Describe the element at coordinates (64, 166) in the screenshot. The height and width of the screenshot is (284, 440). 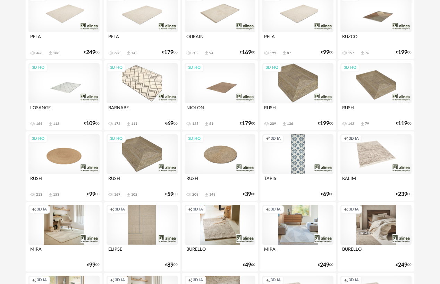
I see `a: 3D HQ RUSH 213 Download icon 153 €9900` at that location.